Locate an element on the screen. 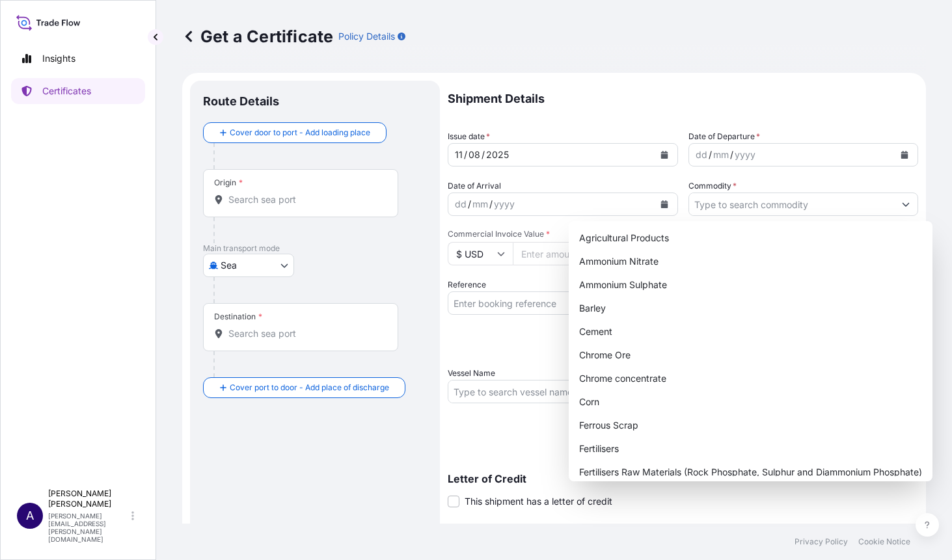 The image size is (952, 560). button: Select transport is located at coordinates (249, 265).